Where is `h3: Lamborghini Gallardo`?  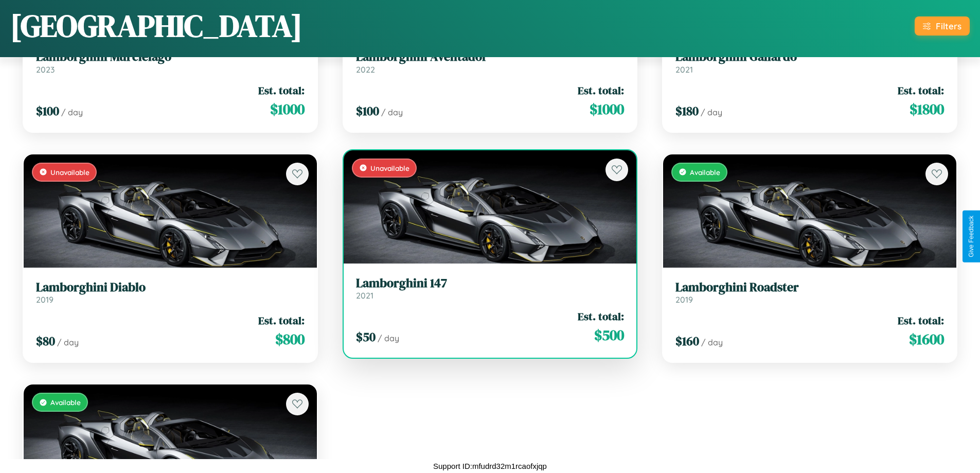
h3: Lamborghini Gallardo is located at coordinates (810, 57).